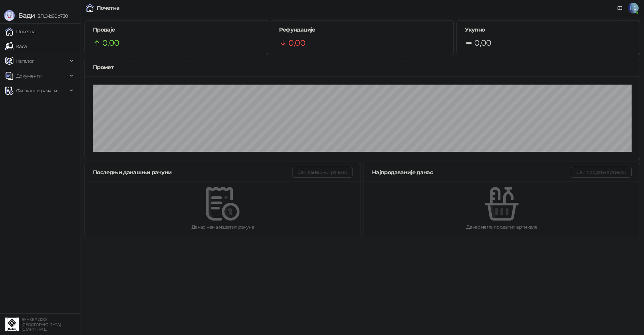 Image resolution: width=644 pixels, height=335 pixels. I want to click on div: Последњи данашњи рачуни, so click(192, 172).